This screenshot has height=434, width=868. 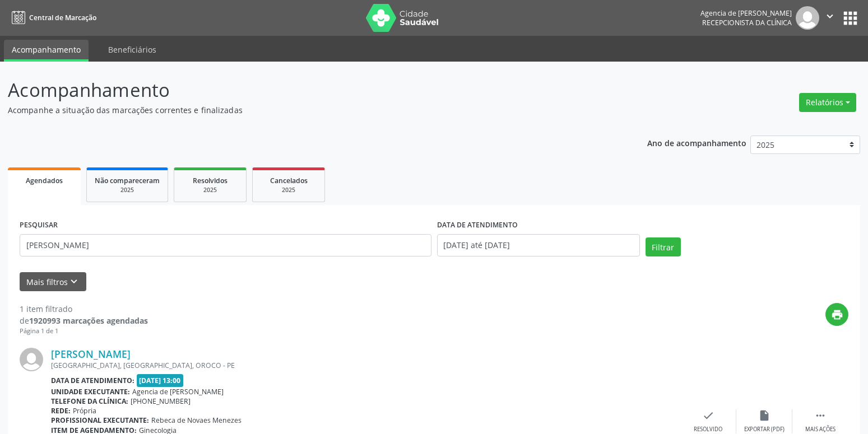 I want to click on span: Cancelados, so click(x=289, y=180).